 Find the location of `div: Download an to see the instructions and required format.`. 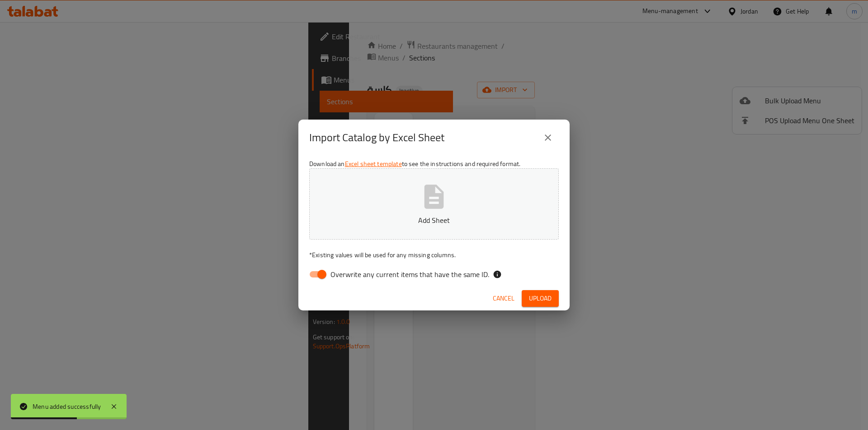

div: Download an to see the instructions and required format. is located at coordinates (434, 221).